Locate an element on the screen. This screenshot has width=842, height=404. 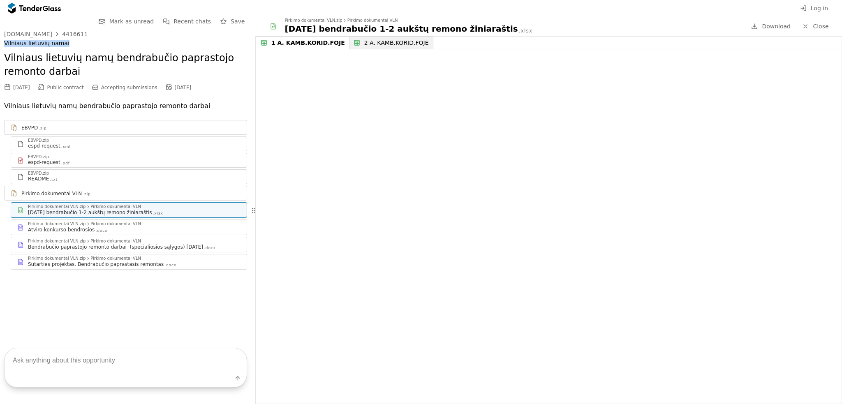
div: .txt is located at coordinates (53, 180).